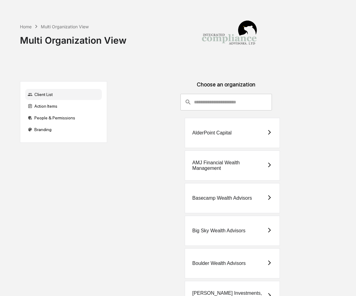 The width and height of the screenshot is (356, 296). What do you see at coordinates (226, 87) in the screenshot?
I see `div: Choose an organization` at bounding box center [226, 87].